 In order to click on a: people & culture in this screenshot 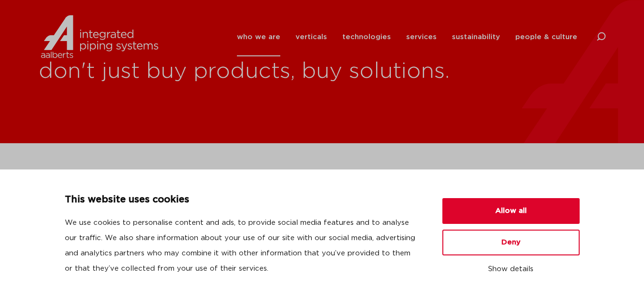, I will do `click(546, 37)`.